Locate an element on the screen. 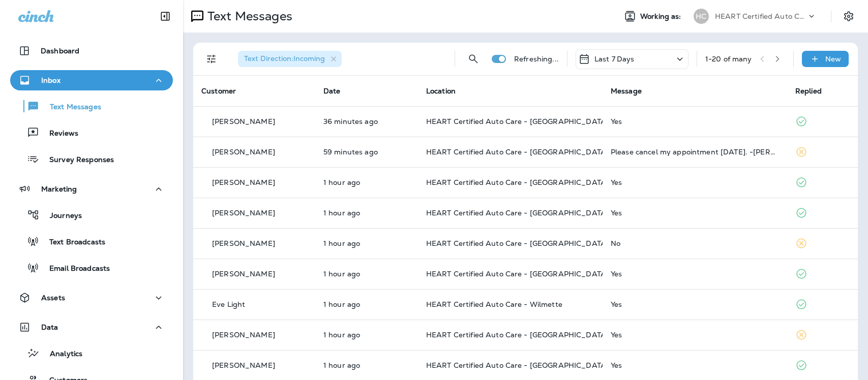  p: Text Broadcasts is located at coordinates (72, 242).